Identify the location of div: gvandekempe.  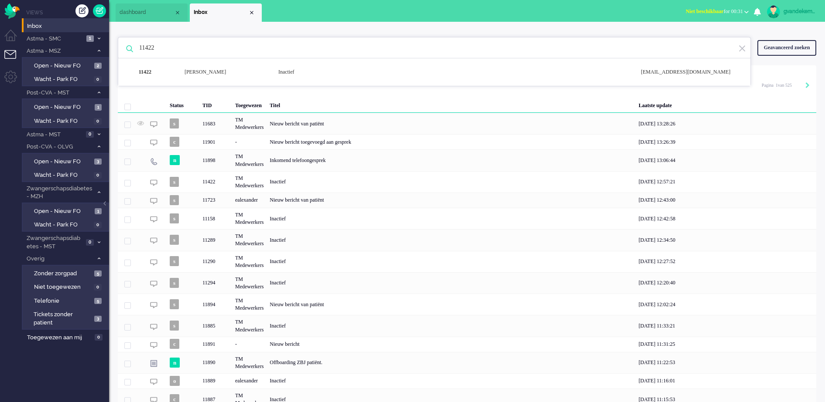
(799, 11).